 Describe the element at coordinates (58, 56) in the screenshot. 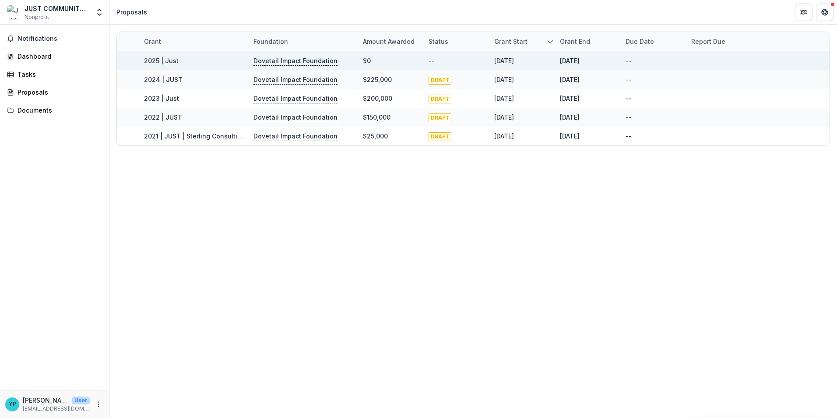

I see `div: Dashboard` at that location.